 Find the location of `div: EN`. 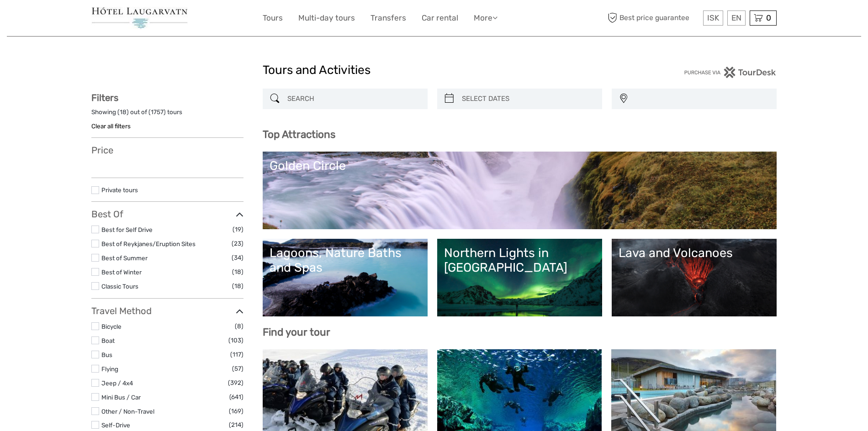

div: EN is located at coordinates (736, 18).